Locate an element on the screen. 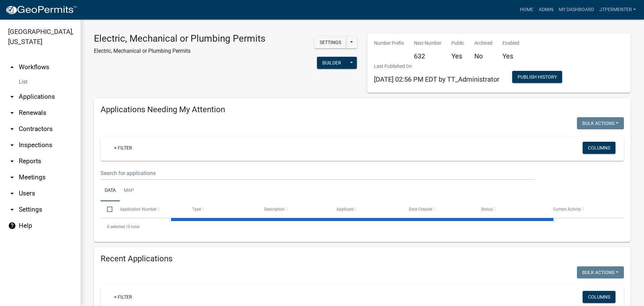 This screenshot has width=644, height=306. datatable-header-cell: Status is located at coordinates (511, 209).